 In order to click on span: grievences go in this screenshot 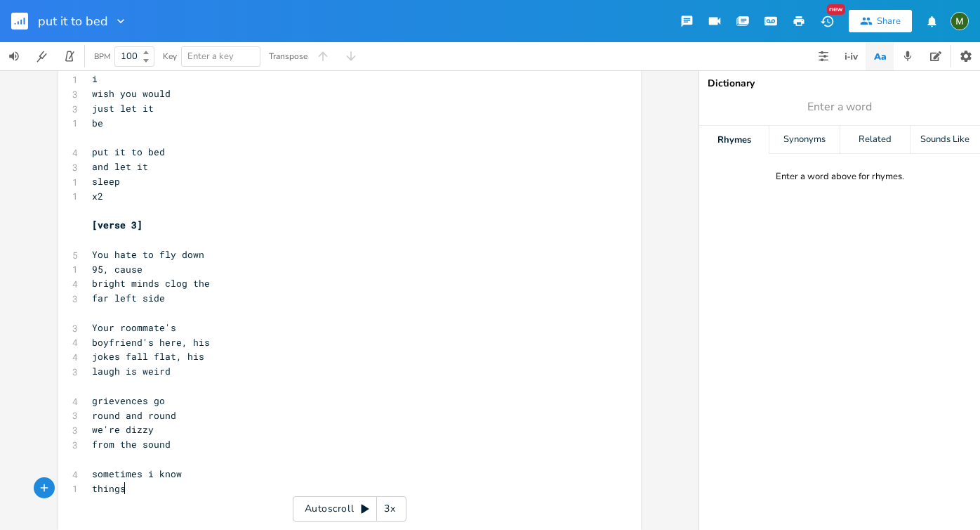, I will do `click(129, 400)`.